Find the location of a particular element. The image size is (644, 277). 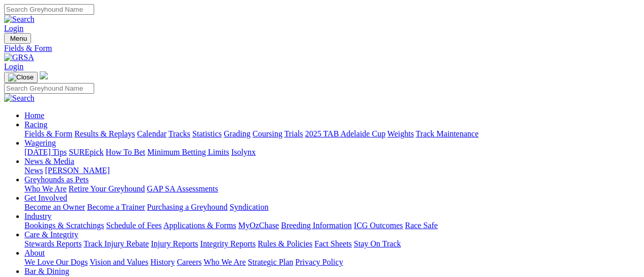

a: Privacy Policy is located at coordinates (319, 262).